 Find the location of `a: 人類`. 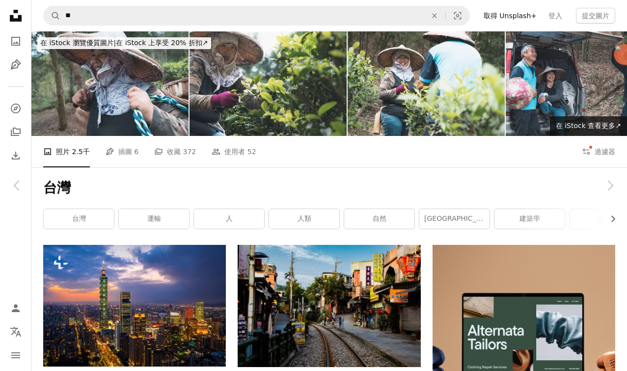

a: 人類 is located at coordinates (304, 219).